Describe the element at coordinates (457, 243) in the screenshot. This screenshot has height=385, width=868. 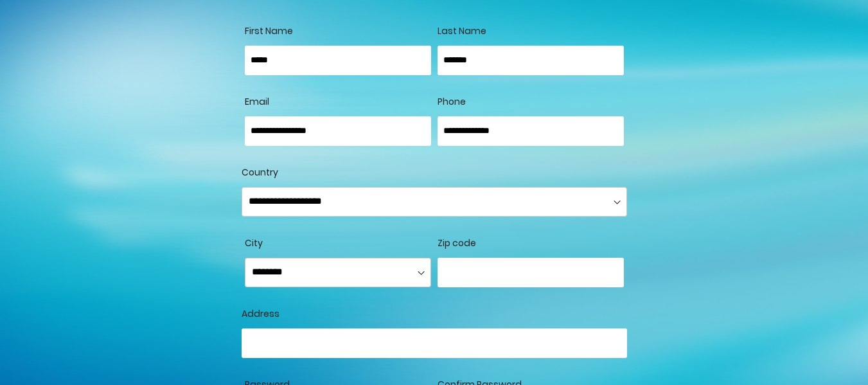
I see `span: Zip code` at that location.